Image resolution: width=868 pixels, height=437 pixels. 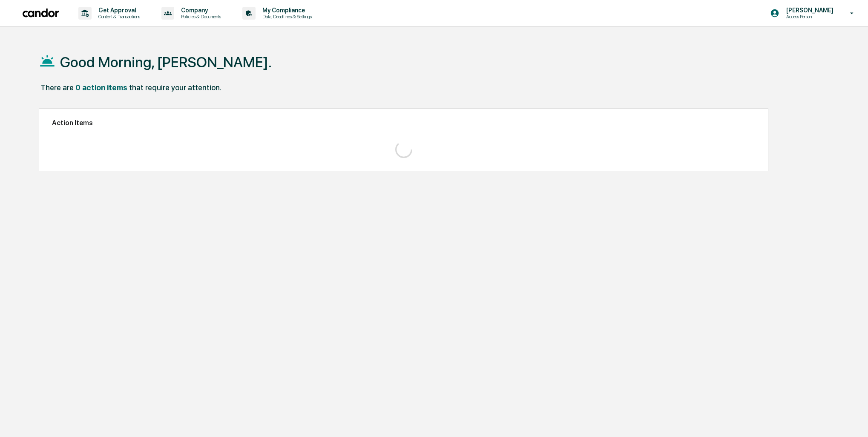 I want to click on p: Policies & Documents, so click(x=199, y=17).